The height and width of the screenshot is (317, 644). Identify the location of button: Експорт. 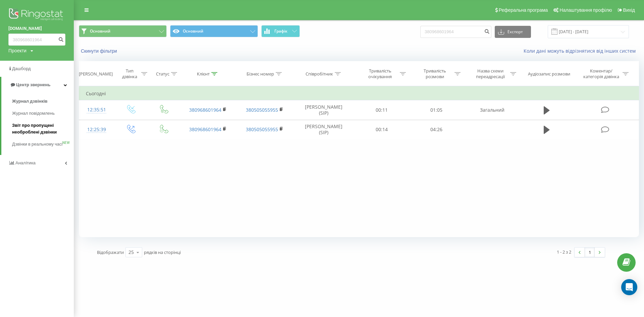
(513, 32).